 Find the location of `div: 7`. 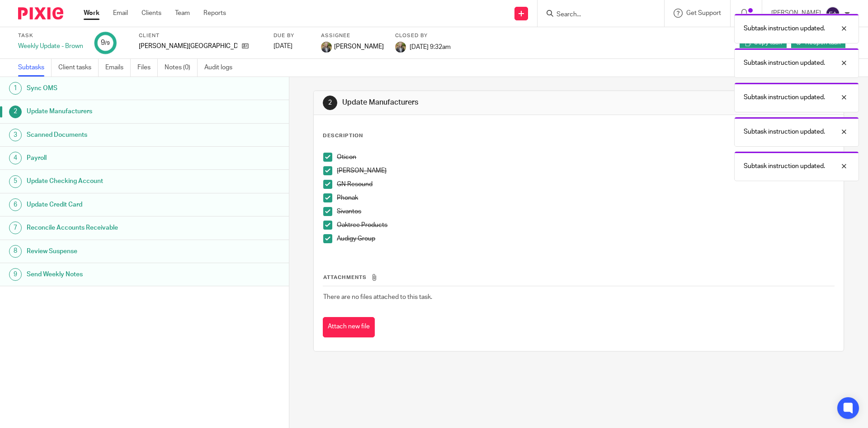

div: 7 is located at coordinates (15, 228).